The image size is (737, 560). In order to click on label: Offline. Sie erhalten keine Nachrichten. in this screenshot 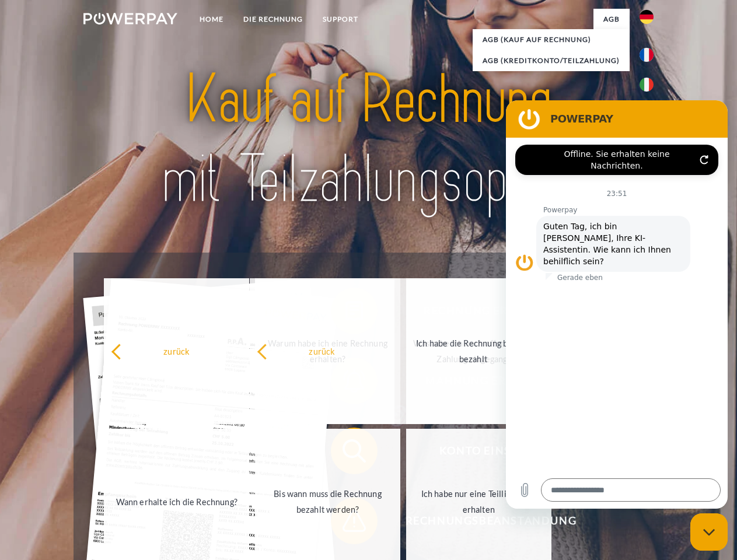, I will do `click(111, 59)`.